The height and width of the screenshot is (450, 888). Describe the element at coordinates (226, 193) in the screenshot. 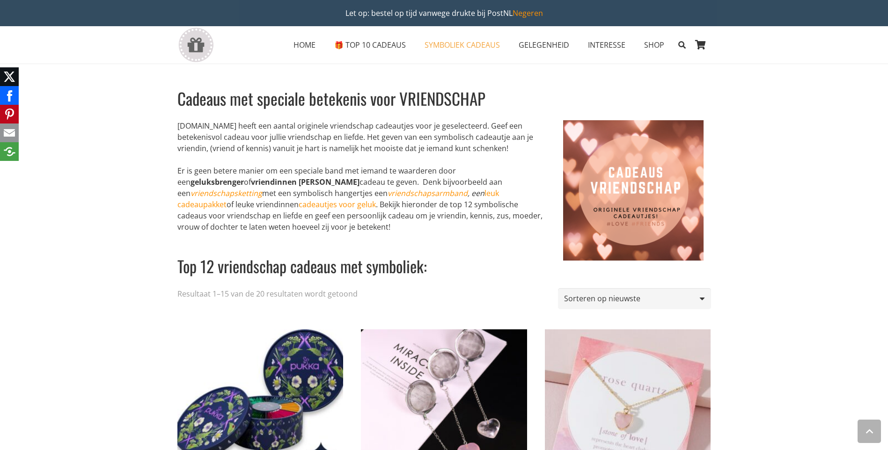

I see `a: vriendschapsketting` at that location.